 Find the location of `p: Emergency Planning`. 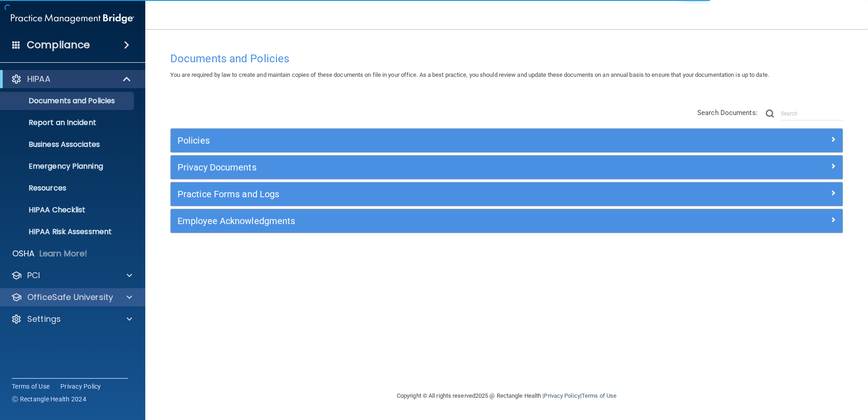

p: Emergency Planning is located at coordinates (68, 167).